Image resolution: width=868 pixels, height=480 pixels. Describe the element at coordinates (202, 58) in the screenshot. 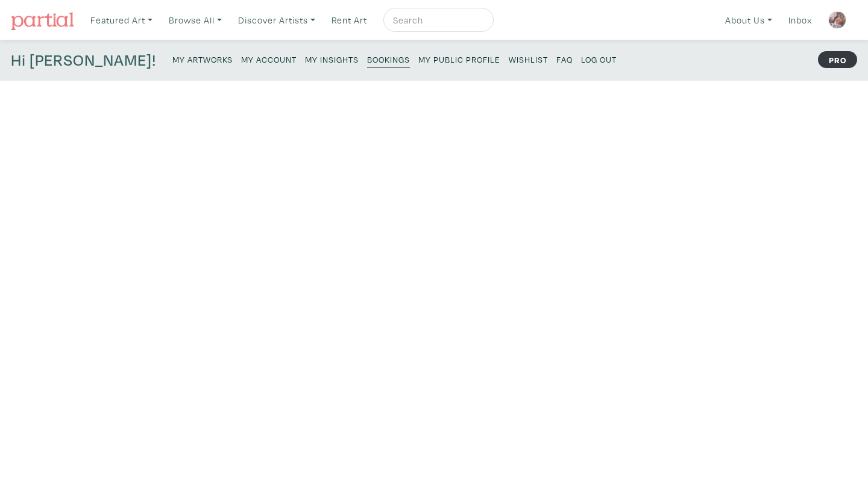

I see `a: My Artworks` at that location.